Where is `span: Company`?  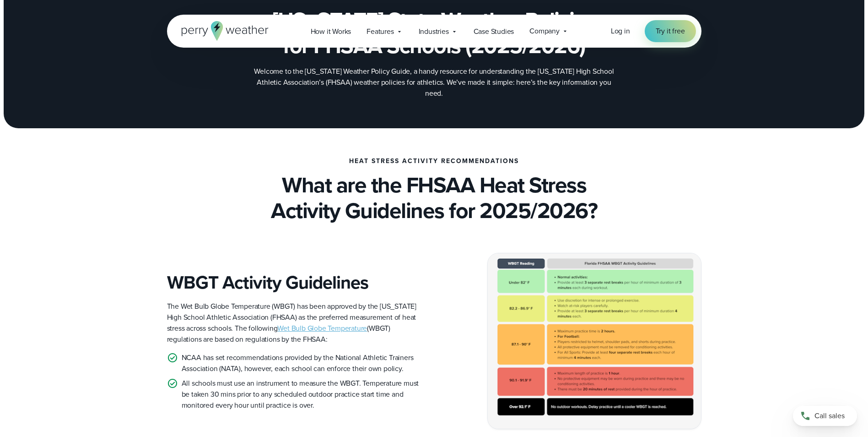
span: Company is located at coordinates (545, 31).